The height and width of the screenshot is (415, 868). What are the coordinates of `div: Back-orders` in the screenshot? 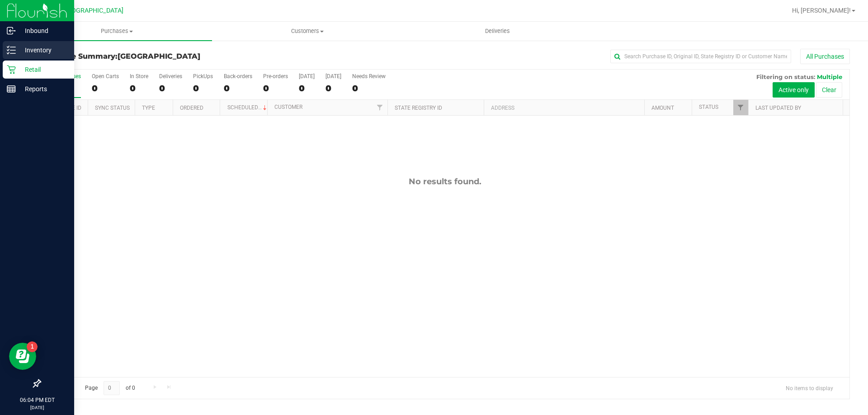 It's located at (238, 77).